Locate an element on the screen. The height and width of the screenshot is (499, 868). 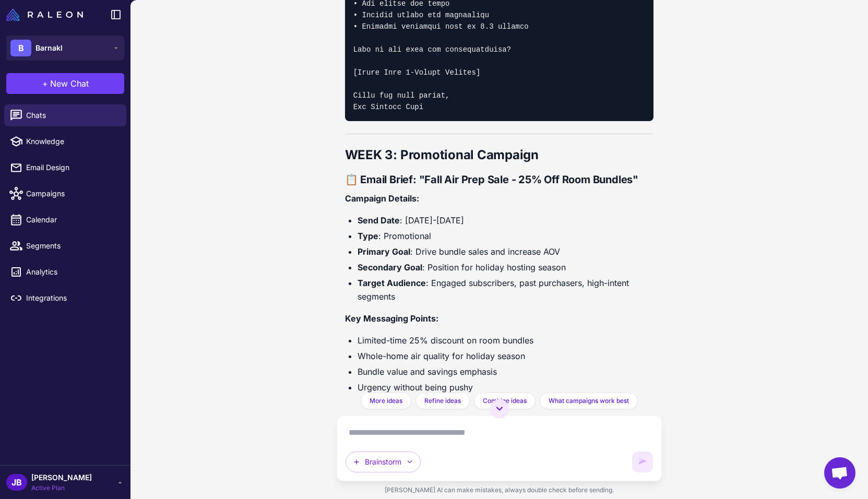
button: Brainstorm is located at coordinates (383, 462).